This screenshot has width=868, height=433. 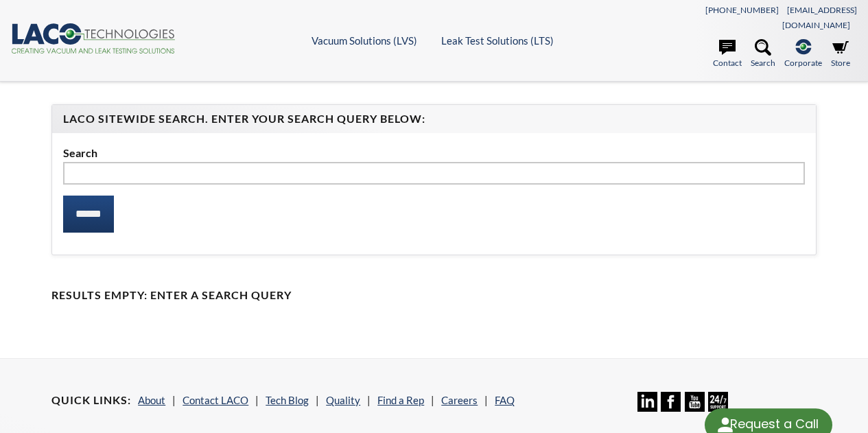 I want to click on h4: Quick Links, so click(x=91, y=400).